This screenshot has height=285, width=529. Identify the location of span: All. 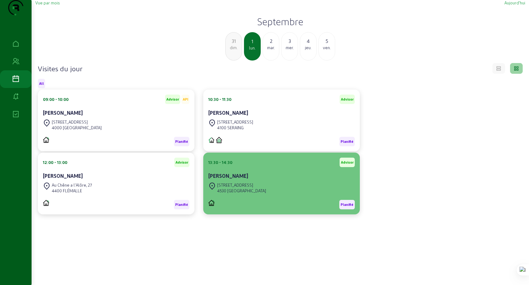
(41, 84).